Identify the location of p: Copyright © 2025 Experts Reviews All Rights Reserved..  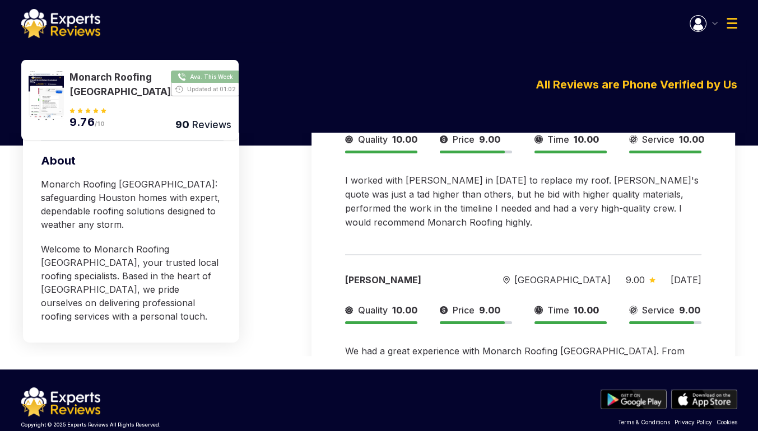
(91, 425).